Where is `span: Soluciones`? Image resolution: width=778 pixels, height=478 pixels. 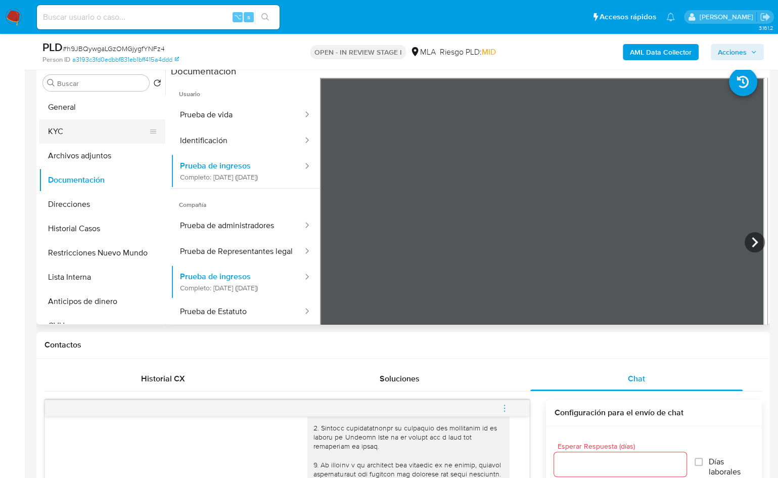 span: Soluciones is located at coordinates (399, 378).